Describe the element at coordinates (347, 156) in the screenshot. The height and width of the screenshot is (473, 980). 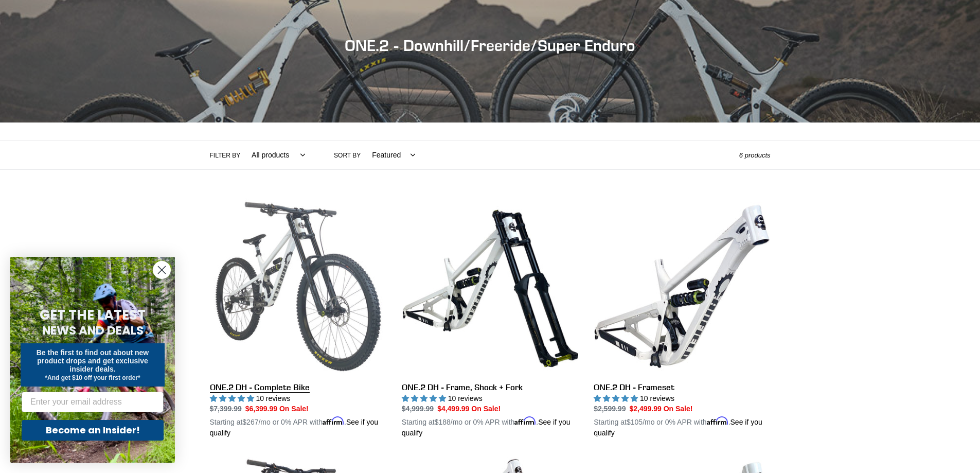
I see `label: Sort by` at that location.